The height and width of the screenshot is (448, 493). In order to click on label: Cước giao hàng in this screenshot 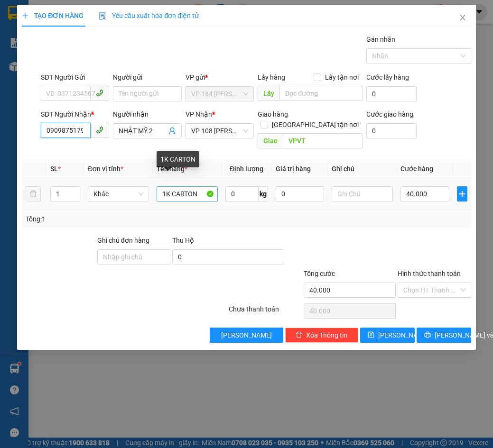, I will do `click(389, 114)`.